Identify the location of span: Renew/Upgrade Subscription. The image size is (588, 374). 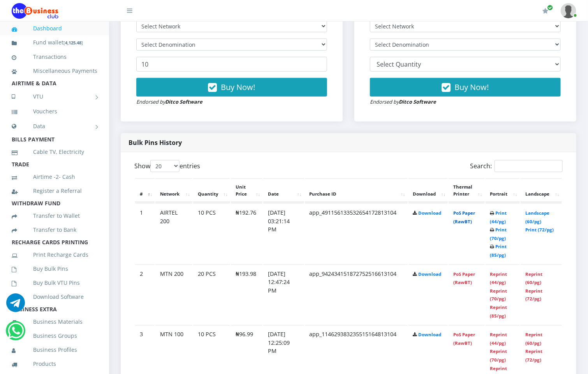
(550, 8).